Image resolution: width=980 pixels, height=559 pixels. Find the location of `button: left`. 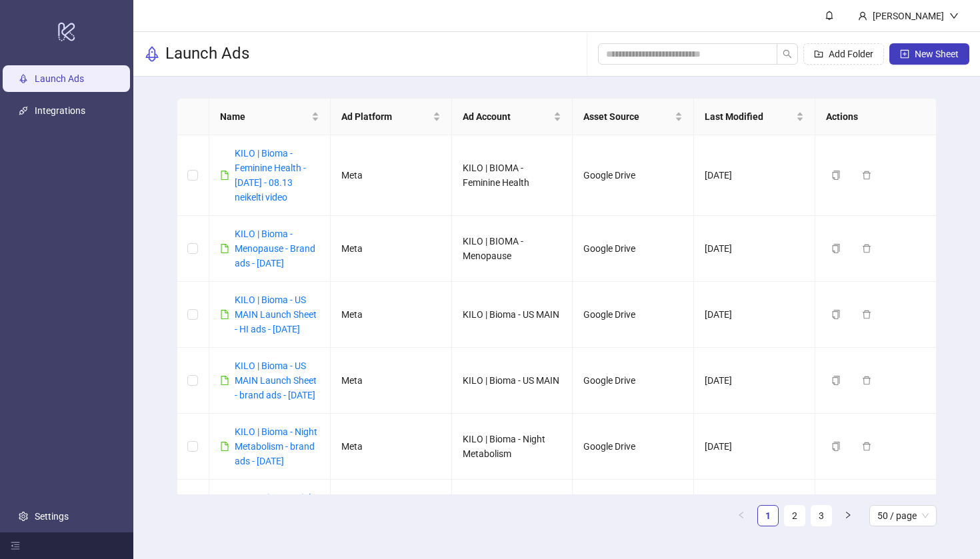

button: left is located at coordinates (741, 516).